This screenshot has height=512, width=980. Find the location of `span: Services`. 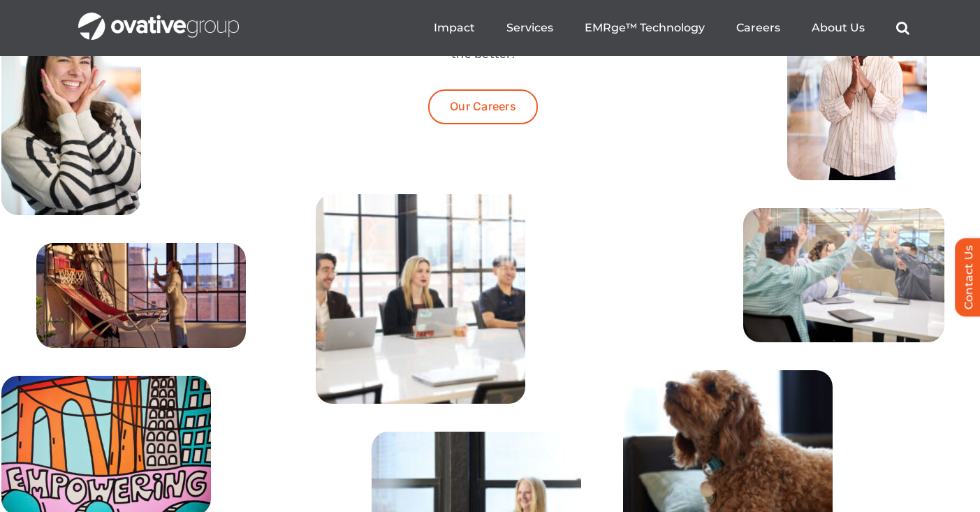

span: Services is located at coordinates (529, 28).